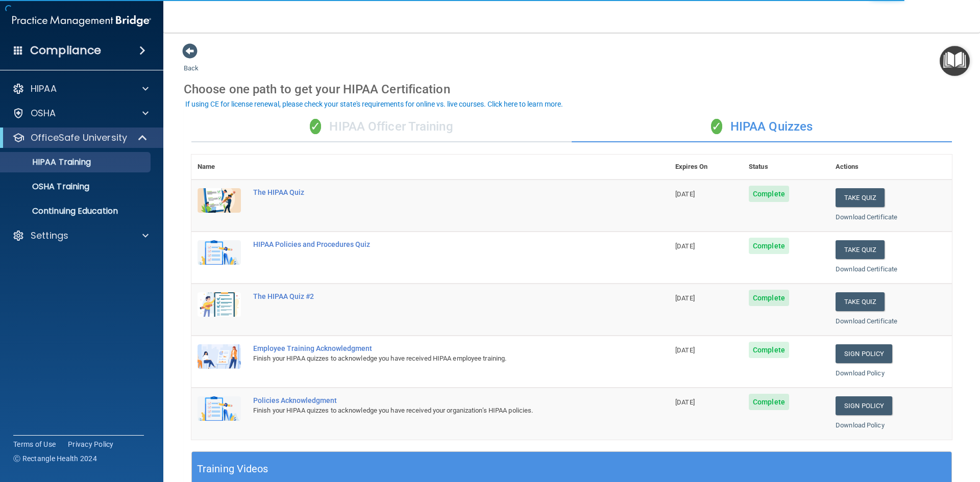  What do you see at coordinates (435, 244) in the screenshot?
I see `div: HIPAA Policies and Procedures Quiz` at bounding box center [435, 244].